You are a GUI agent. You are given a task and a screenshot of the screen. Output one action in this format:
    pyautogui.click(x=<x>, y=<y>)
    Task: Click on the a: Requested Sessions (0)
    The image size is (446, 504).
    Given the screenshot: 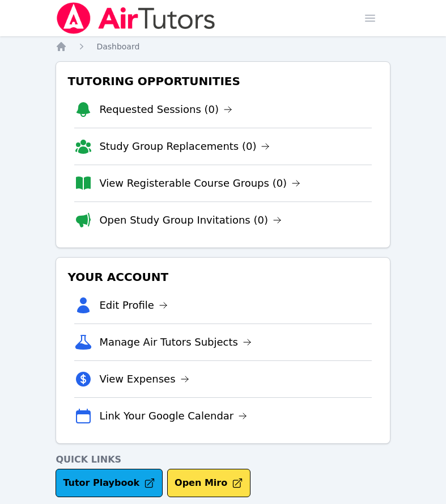 What is the action you would take?
    pyautogui.click(x=165, y=110)
    